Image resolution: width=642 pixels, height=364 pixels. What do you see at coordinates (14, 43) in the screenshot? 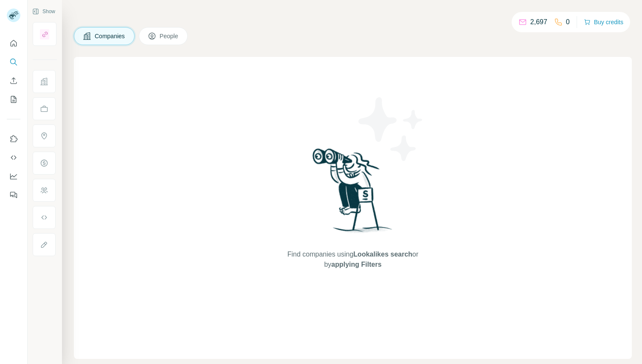
I see `button: Quick start` at bounding box center [14, 43].